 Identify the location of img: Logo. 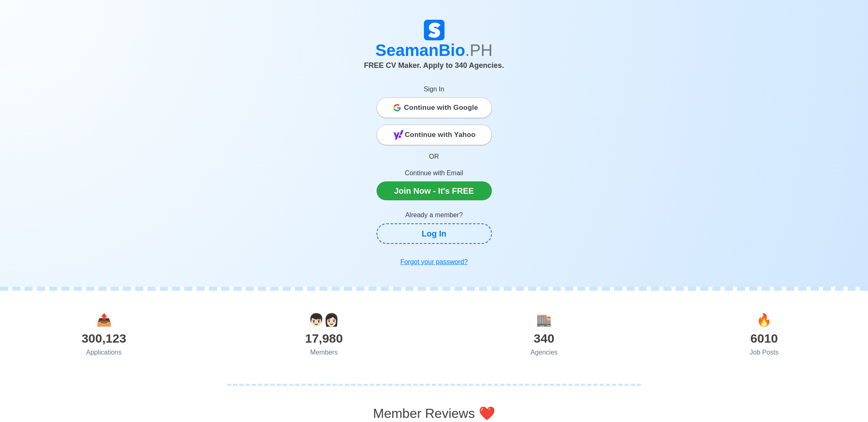
(434, 30).